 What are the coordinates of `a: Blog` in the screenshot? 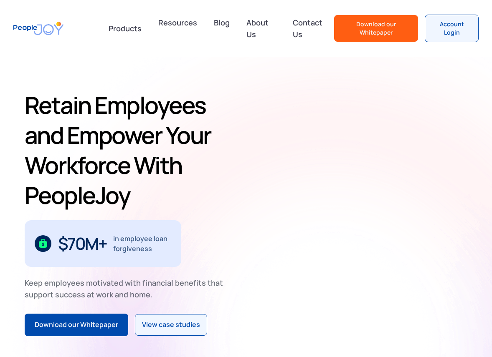 It's located at (222, 28).